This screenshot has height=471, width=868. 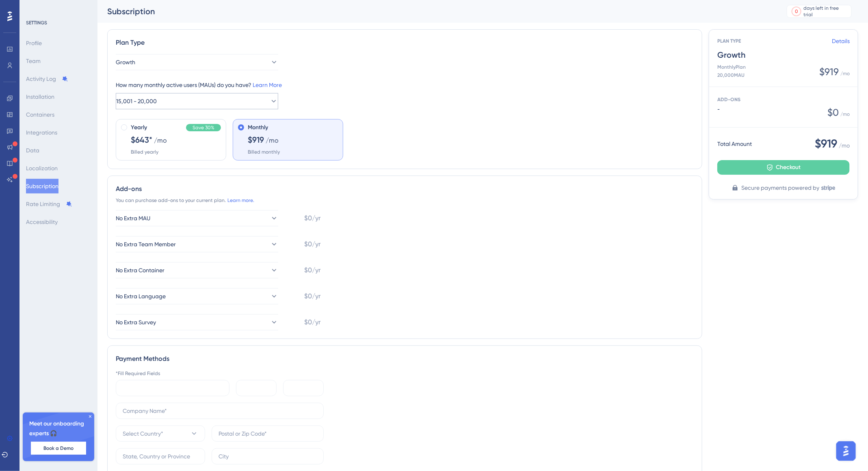 What do you see at coordinates (404, 359) in the screenshot?
I see `div: Payment Methods` at bounding box center [404, 359].